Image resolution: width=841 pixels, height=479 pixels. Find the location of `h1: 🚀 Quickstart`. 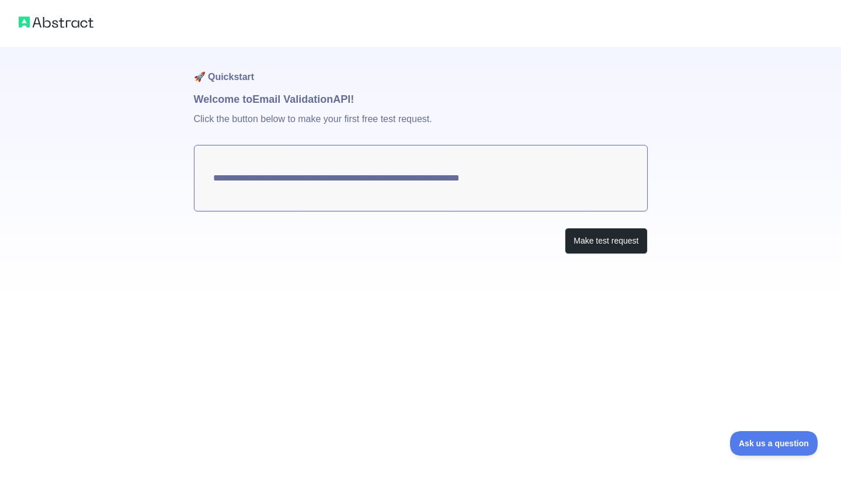

h1: 🚀 Quickstart is located at coordinates (421, 69).